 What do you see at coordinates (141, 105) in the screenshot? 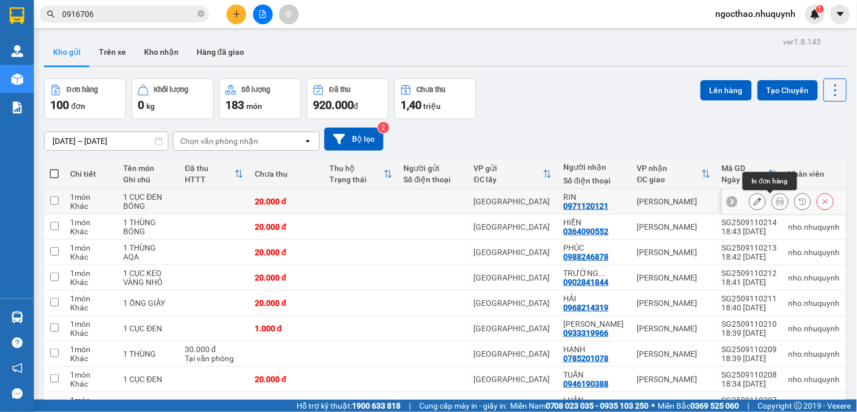
I see `span: 0` at bounding box center [141, 105].